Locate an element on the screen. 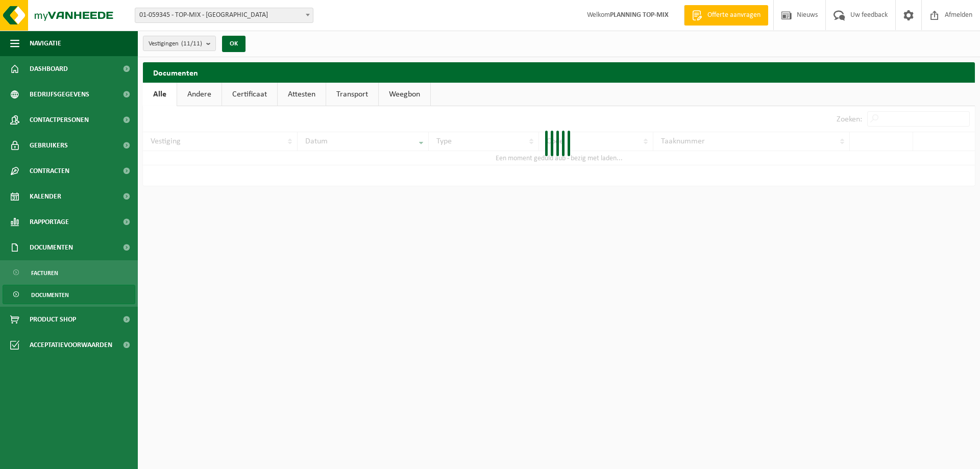 The width and height of the screenshot is (980, 469). span: Offerte aanvragen is located at coordinates (734, 15).